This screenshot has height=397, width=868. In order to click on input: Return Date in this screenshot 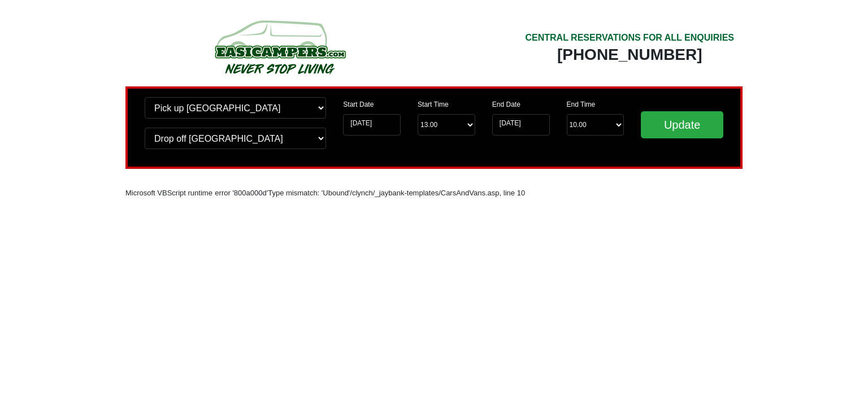, I will do `click(521, 125)`.